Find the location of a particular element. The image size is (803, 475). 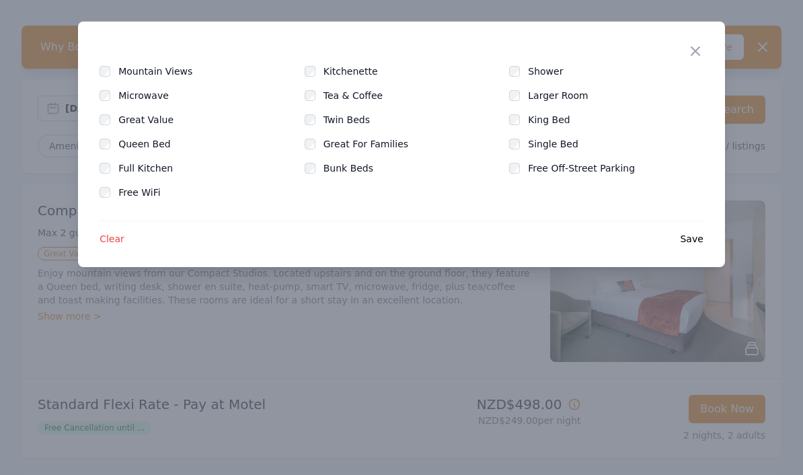

label: Twin Beds is located at coordinates (354, 120).